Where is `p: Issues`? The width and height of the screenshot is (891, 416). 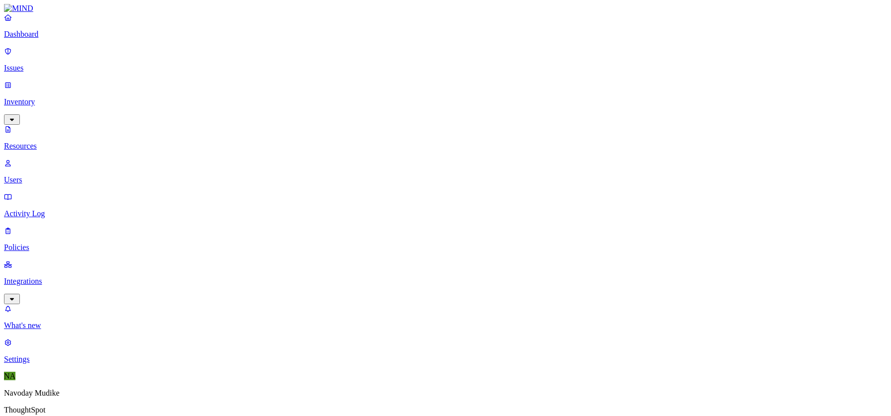
p: Issues is located at coordinates (445, 68).